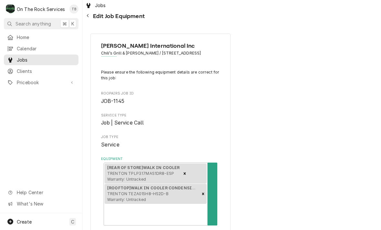 The height and width of the screenshot is (230, 381). What do you see at coordinates (45, 204) in the screenshot?
I see `span: What's New` at bounding box center [45, 204].